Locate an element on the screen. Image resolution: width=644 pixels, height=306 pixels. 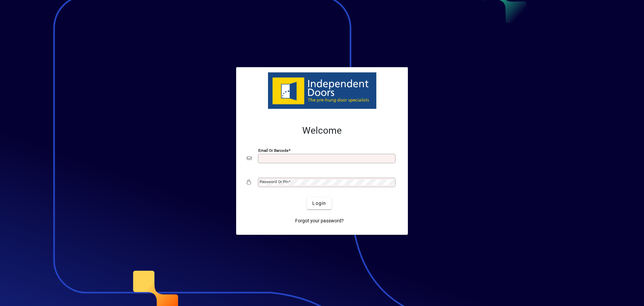
h2: Welcome is located at coordinates (322, 131).